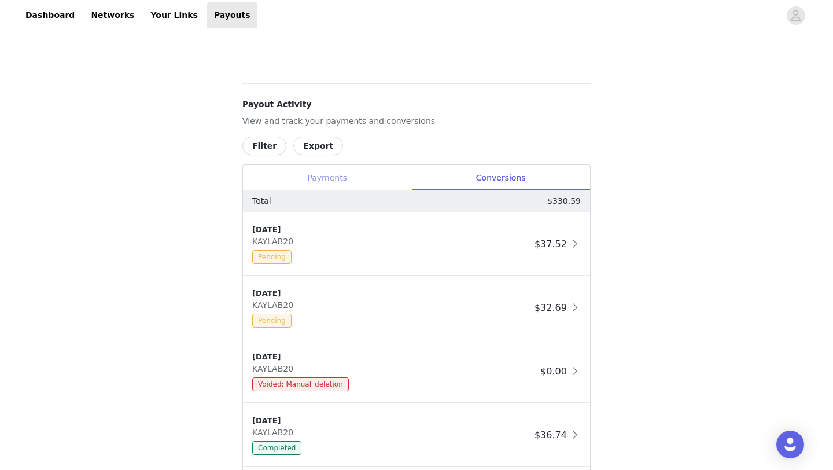  What do you see at coordinates (553, 371) in the screenshot?
I see `span: $0.00` at bounding box center [553, 371].